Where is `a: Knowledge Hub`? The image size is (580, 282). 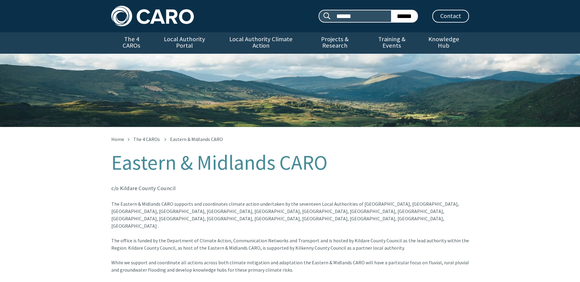
a: Knowledge Hub is located at coordinates (444, 43).